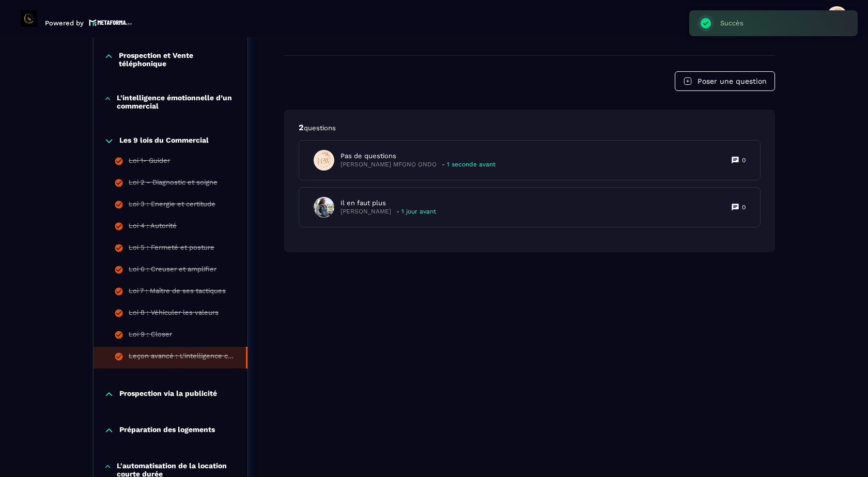 The image size is (868, 477). Describe the element at coordinates (416, 212) in the screenshot. I see `p: - 1 jour avant` at that location.